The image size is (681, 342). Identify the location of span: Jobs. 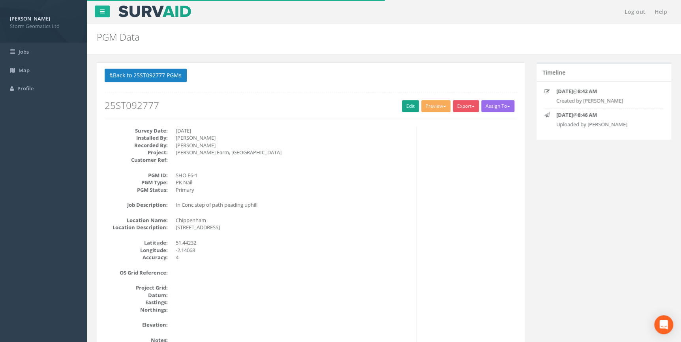
(24, 52).